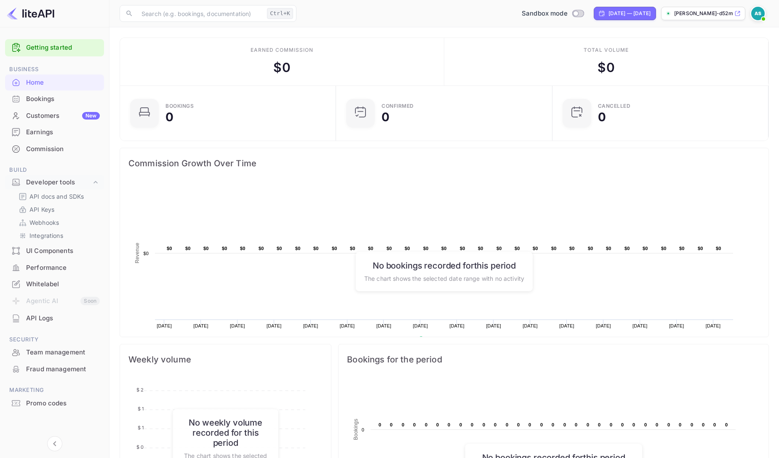  I want to click on div: Commission, so click(54, 149).